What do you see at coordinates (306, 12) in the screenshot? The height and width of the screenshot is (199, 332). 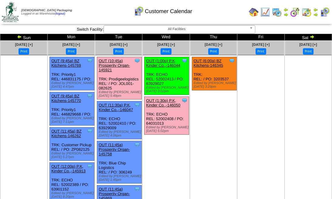 I see `img: calendarinout.gif` at bounding box center [306, 12].